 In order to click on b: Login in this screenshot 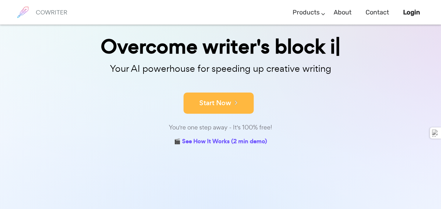, I will do `click(412, 12)`.